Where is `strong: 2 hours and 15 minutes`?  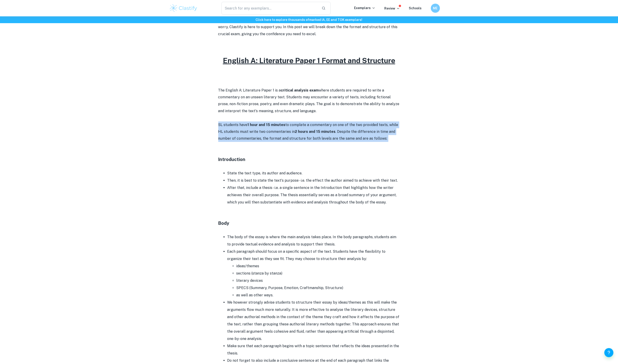 strong: 2 hours and 15 minutes is located at coordinates (315, 132).